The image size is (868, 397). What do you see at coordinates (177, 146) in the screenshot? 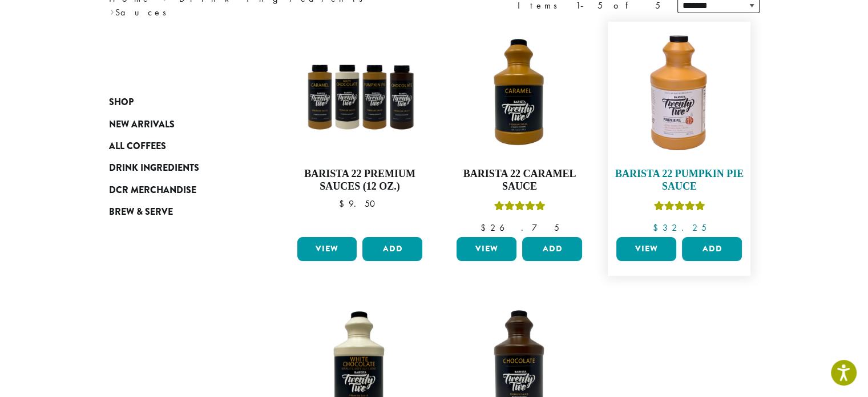
I see `a: All Coffees` at bounding box center [177, 146].